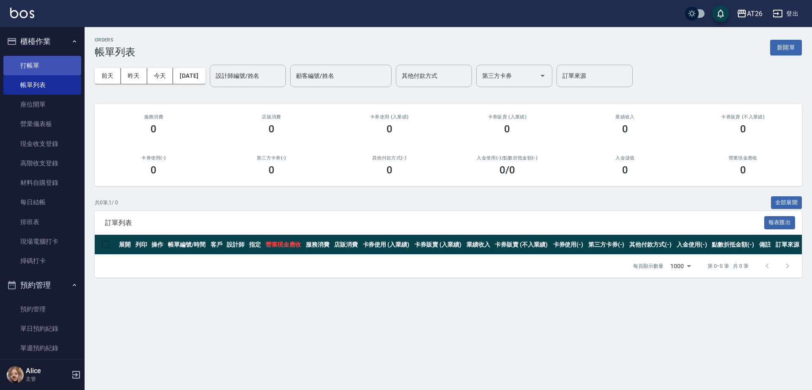  What do you see at coordinates (42, 348) in the screenshot?
I see `a: 單週預約紀錄` at bounding box center [42, 348].